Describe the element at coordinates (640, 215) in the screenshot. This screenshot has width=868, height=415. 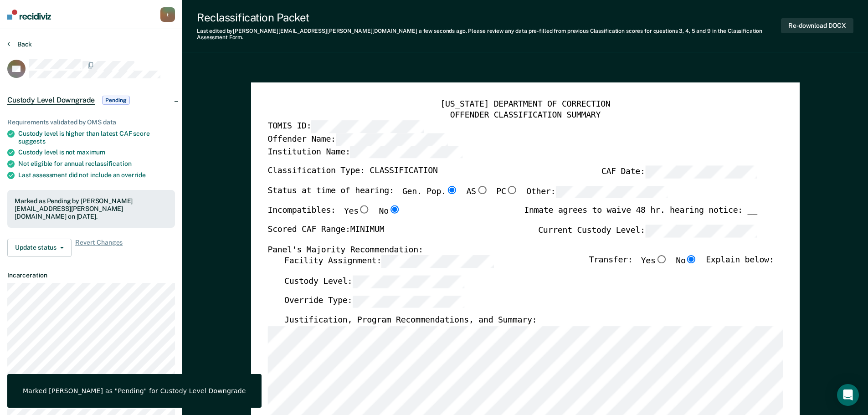
I see `div: Inmate agrees to waive 48 hr. hearing notice: __` at that location.